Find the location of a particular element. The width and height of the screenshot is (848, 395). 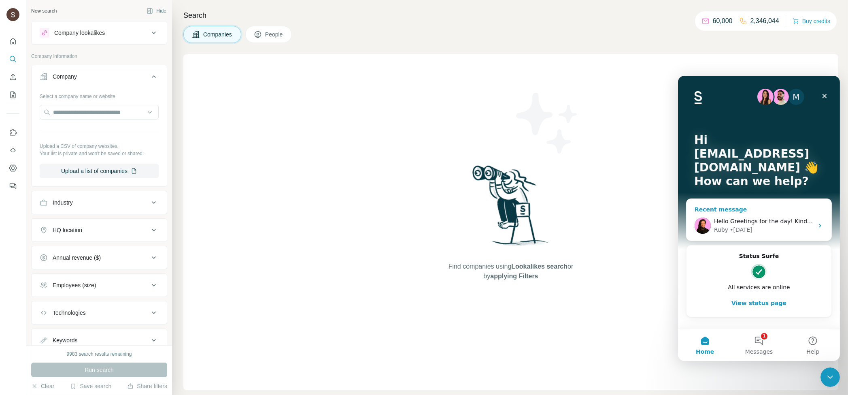

h2: Status Surfe is located at coordinates (81, 180).